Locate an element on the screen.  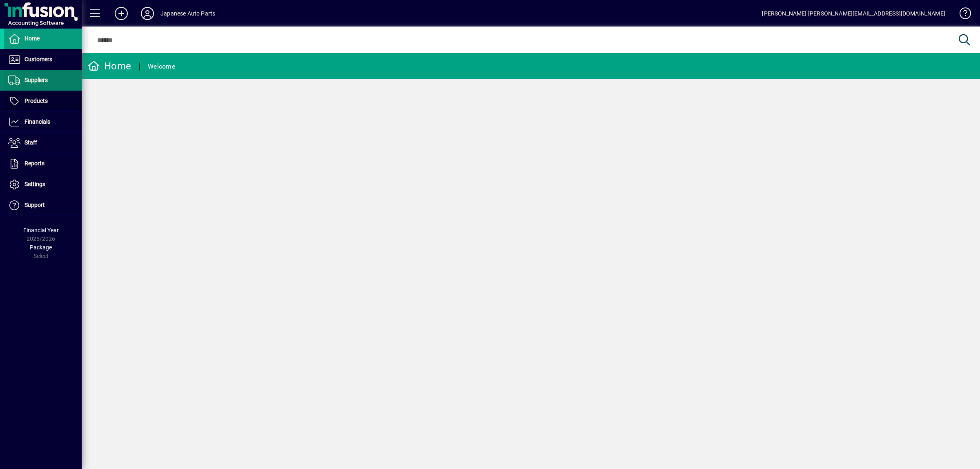
a: Staff is located at coordinates (43, 143).